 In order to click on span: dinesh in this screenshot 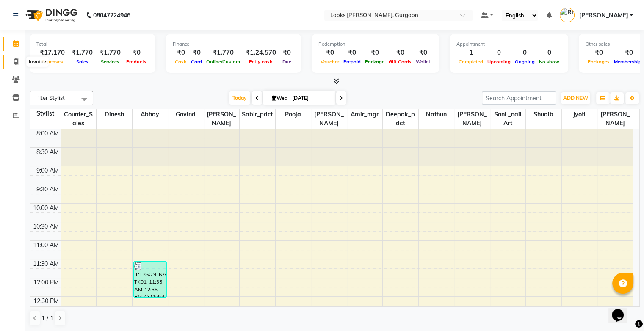, I will do `click(115, 114)`.